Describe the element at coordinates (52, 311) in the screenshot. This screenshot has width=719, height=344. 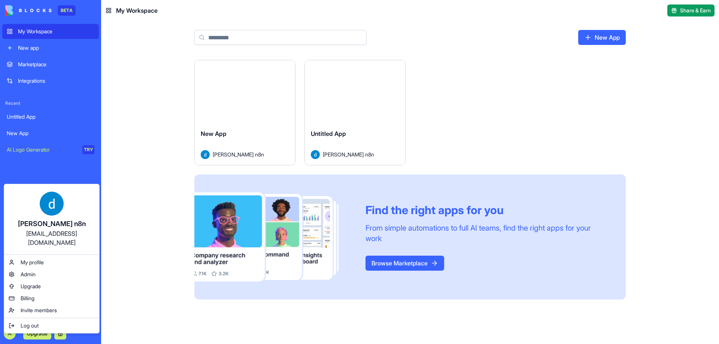
I see `a: Invite members` at that location.